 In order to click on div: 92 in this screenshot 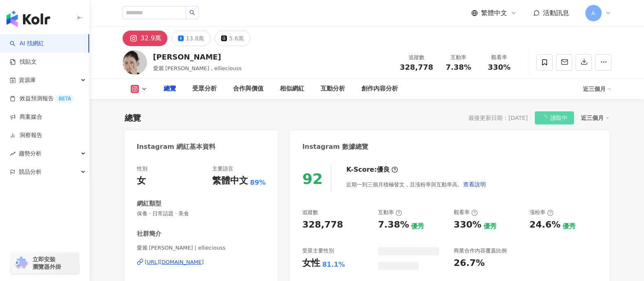, I will do `click(312, 179)`.